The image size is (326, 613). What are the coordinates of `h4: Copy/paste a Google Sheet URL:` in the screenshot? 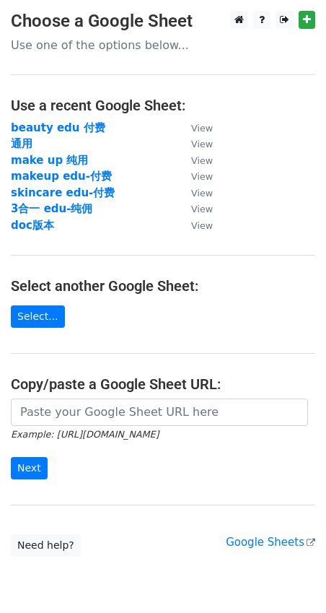 It's located at (163, 384).